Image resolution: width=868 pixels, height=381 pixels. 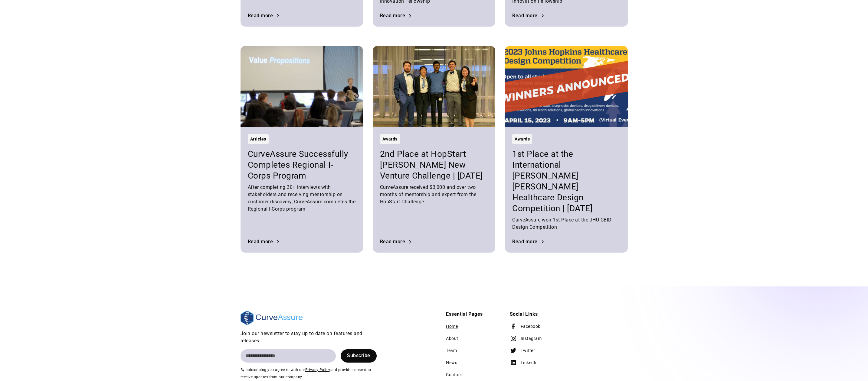 What do you see at coordinates (526, 339) in the screenshot?
I see `a: Instagram` at bounding box center [526, 339].